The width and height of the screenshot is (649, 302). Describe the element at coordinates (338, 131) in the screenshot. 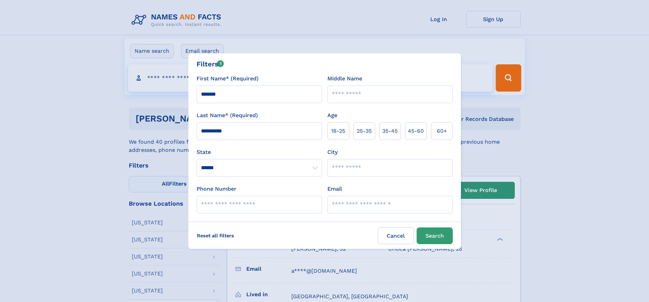

I see `span: 18‑25` at that location.